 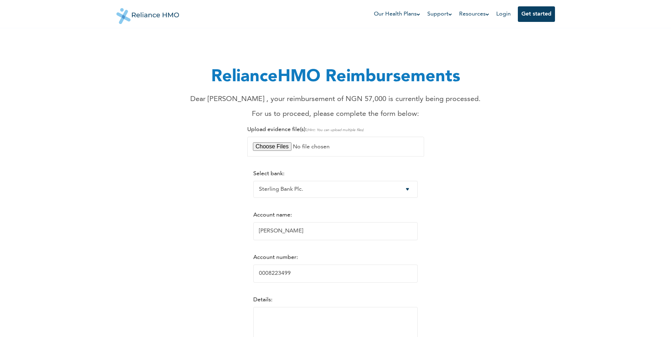 I want to click on label: Details:, so click(x=263, y=300).